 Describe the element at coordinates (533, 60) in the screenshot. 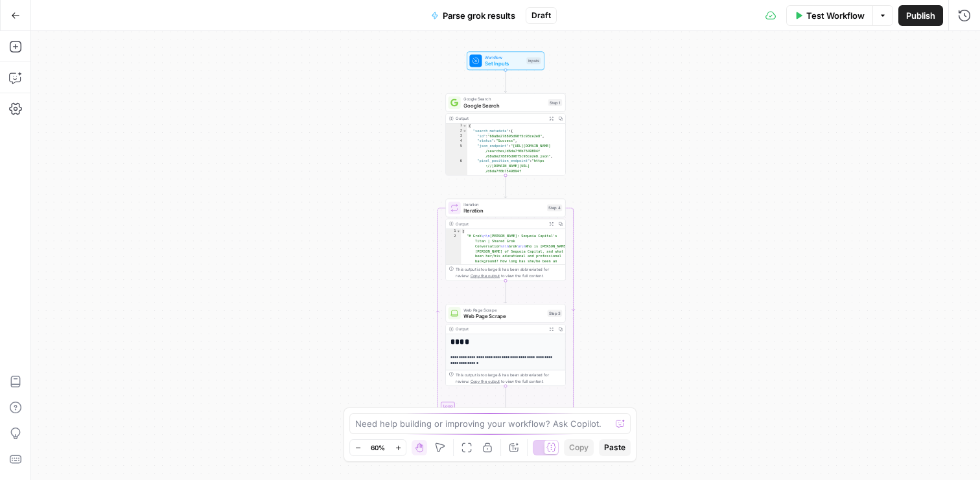

I see `div: Inputs` at that location.